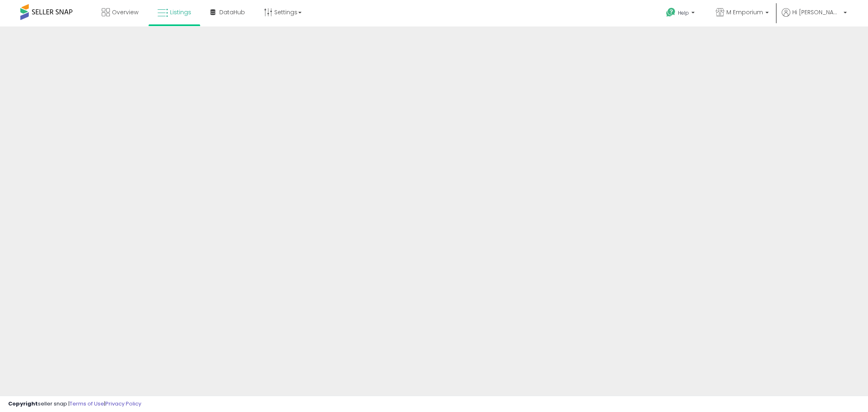 Image resolution: width=868 pixels, height=412 pixels. Describe the element at coordinates (670, 12) in the screenshot. I see `i: Get Help` at that location.